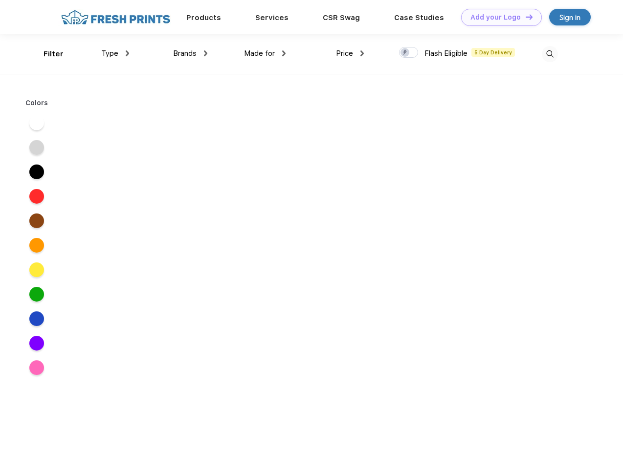 Image resolution: width=623 pixels, height=470 pixels. Describe the element at coordinates (115, 17) in the screenshot. I see `img: fo%20logo%202.webp` at that location.